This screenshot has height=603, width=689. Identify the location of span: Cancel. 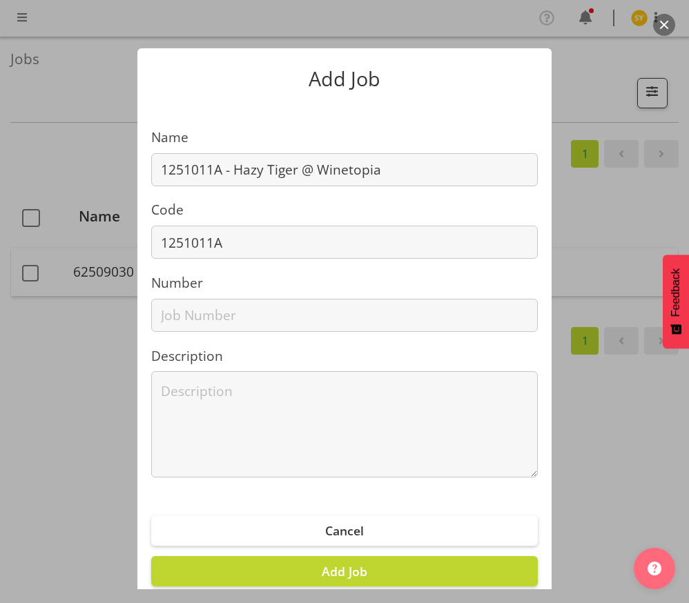
(344, 531).